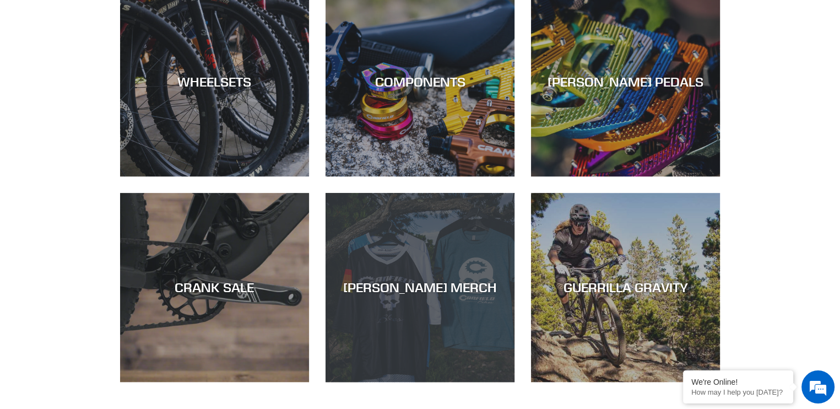 Image resolution: width=840 pixels, height=409 pixels. I want to click on p: How may I help you today?, so click(738, 392).